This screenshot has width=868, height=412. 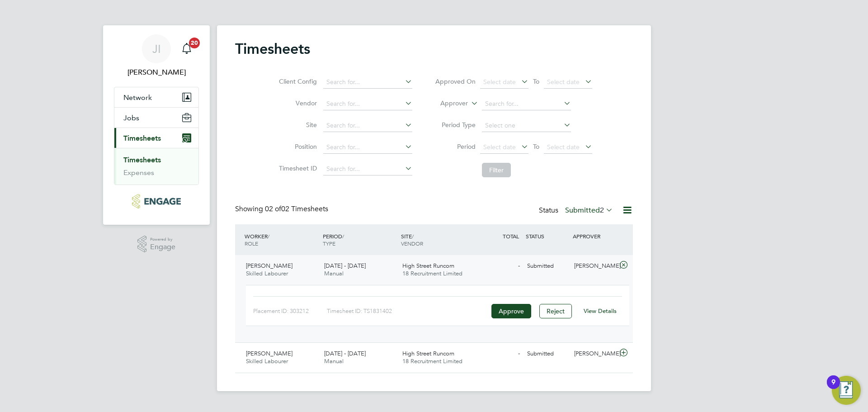 I want to click on label: Site, so click(x=297, y=125).